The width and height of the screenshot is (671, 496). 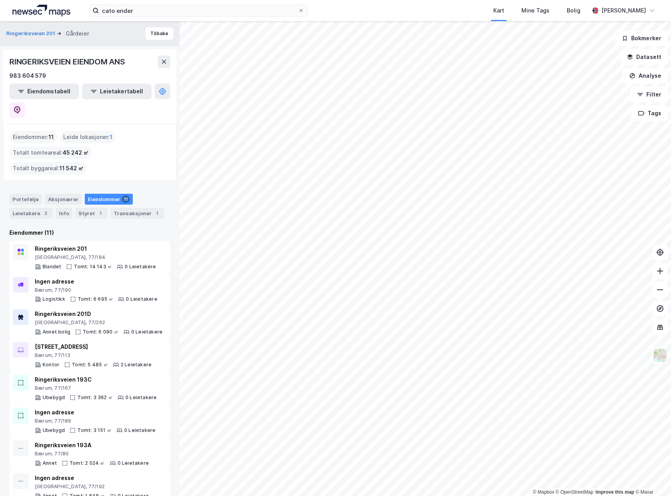 What do you see at coordinates (90, 233) in the screenshot?
I see `div: Eiendommer (11)` at bounding box center [90, 233].